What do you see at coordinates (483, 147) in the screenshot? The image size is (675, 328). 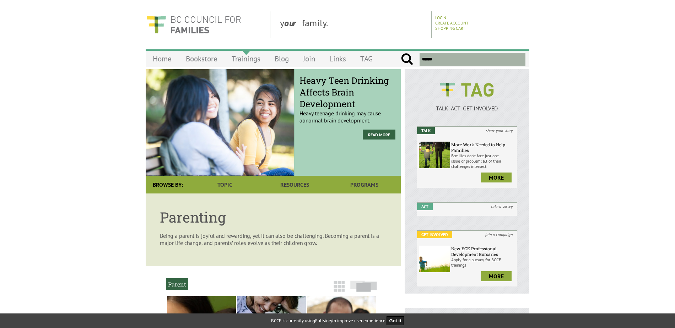 I see `h6: More Work Needed to Help Families` at bounding box center [483, 147].